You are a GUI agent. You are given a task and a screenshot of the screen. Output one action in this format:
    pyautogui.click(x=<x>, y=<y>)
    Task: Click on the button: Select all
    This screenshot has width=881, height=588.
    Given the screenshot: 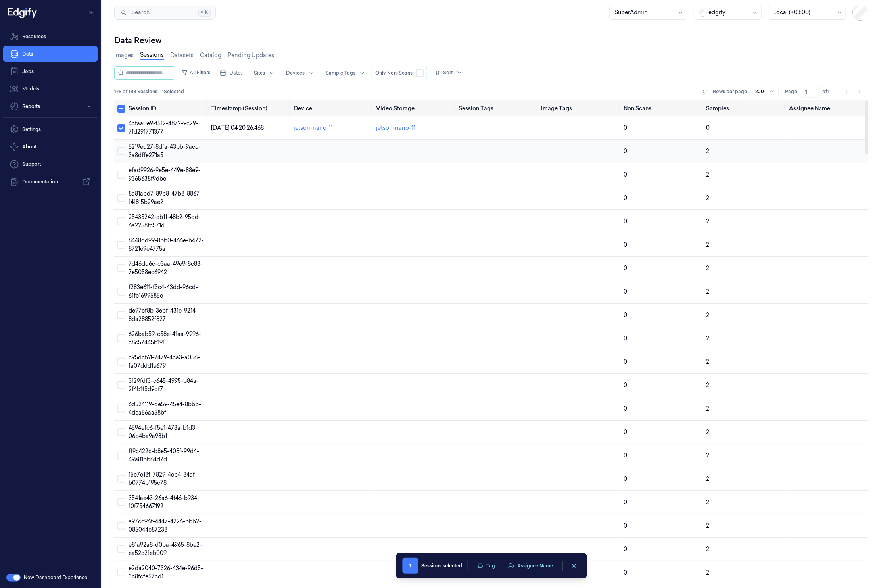 What is the action you would take?
    pyautogui.click(x=121, y=108)
    